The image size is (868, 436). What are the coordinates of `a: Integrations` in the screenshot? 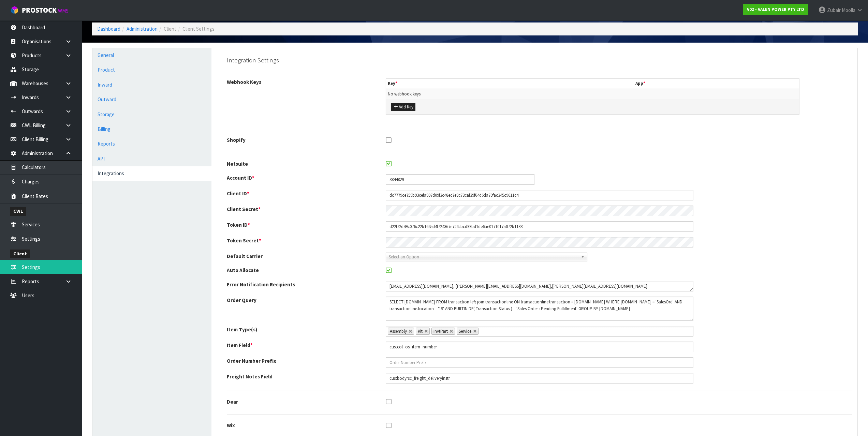 It's located at (152, 173).